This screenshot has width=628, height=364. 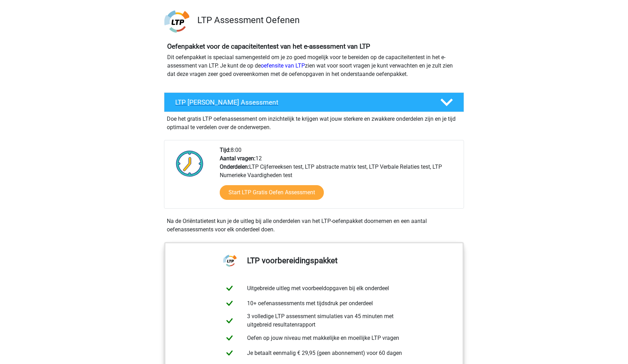 I want to click on h3: LTP Assessment Oefenen, so click(x=328, y=20).